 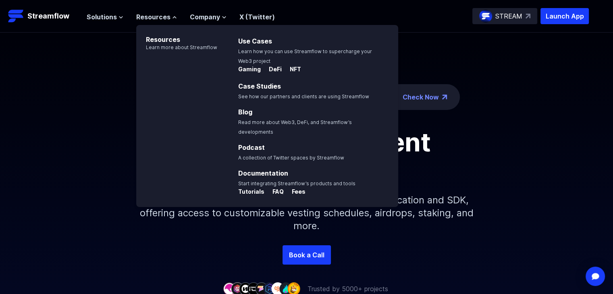 What do you see at coordinates (176, 35) in the screenshot?
I see `p: Resources` at bounding box center [176, 35].